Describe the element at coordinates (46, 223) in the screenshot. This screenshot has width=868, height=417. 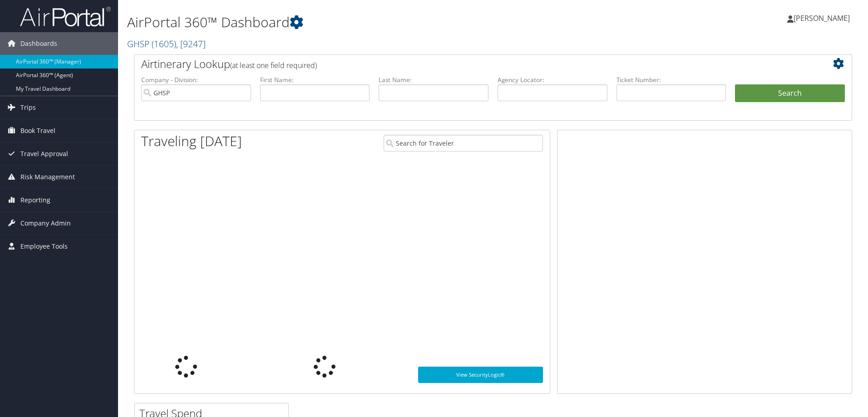
I see `span: Company Admin` at that location.